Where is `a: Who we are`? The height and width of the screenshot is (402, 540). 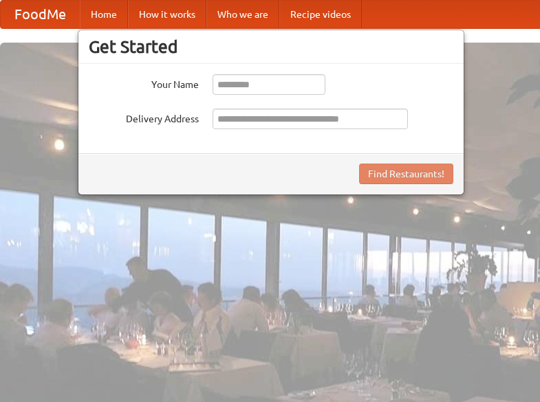
a: Who we are is located at coordinates (243, 14).